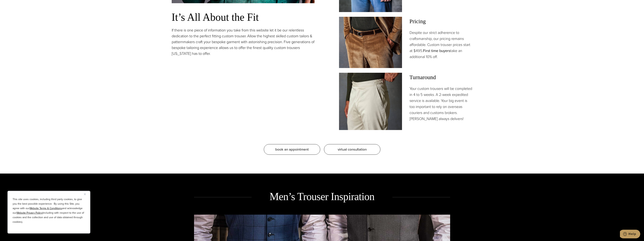  What do you see at coordinates (46, 208) in the screenshot?
I see `u: Website Terms & Conditions` at bounding box center [46, 208].